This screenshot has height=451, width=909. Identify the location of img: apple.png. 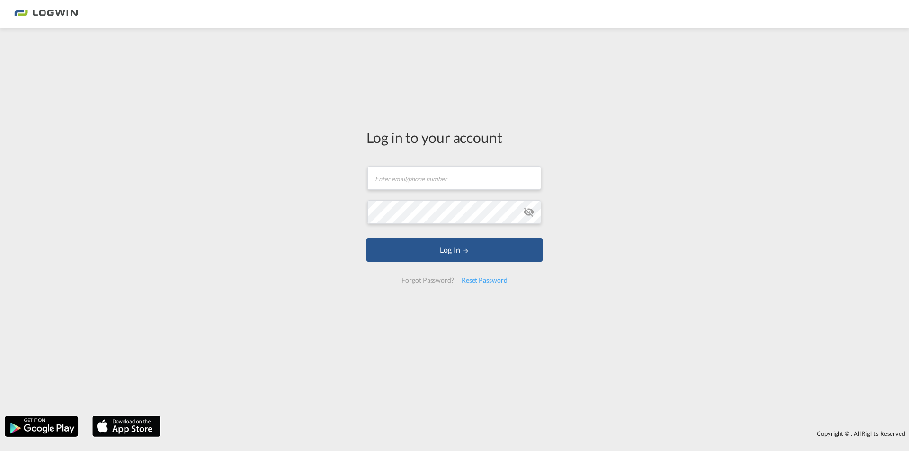
(126, 427).